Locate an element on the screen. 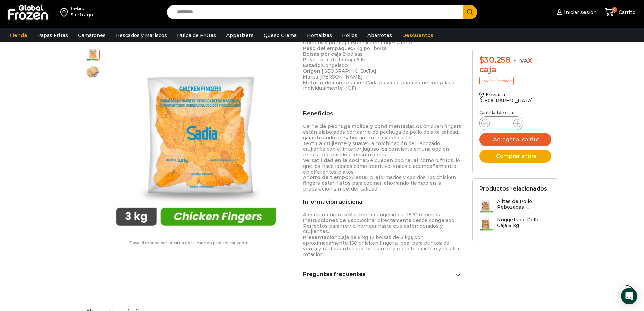 The width and height of the screenshot is (644, 311). p: Precio al contado is located at coordinates (497, 81).